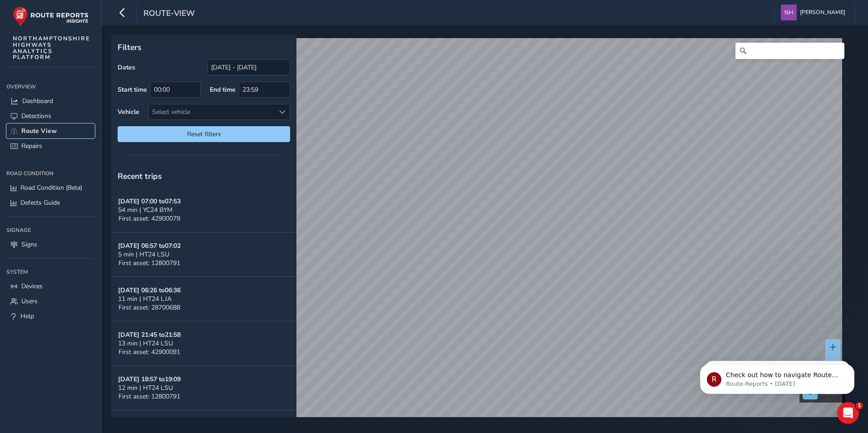 Image resolution: width=868 pixels, height=433 pixels. I want to click on div: Overview, so click(50, 87).